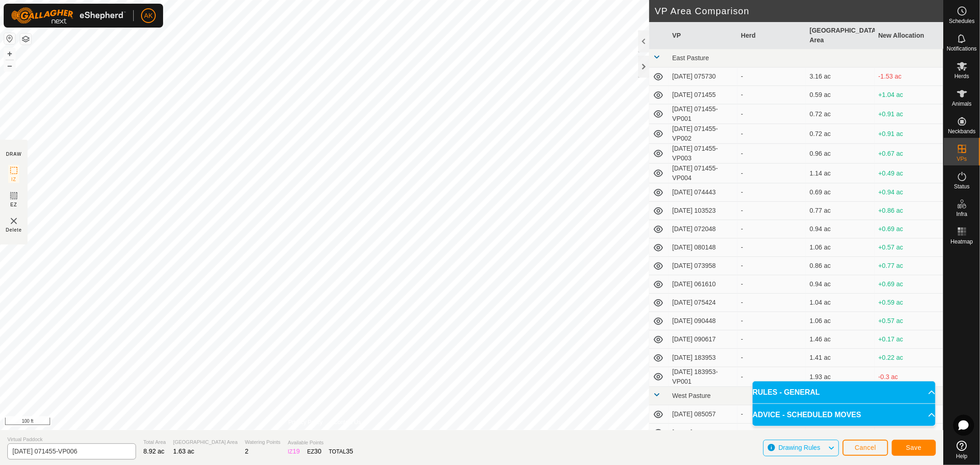  Describe the element at coordinates (799, 11) in the screenshot. I see `h2: VP Area Comparison` at that location.